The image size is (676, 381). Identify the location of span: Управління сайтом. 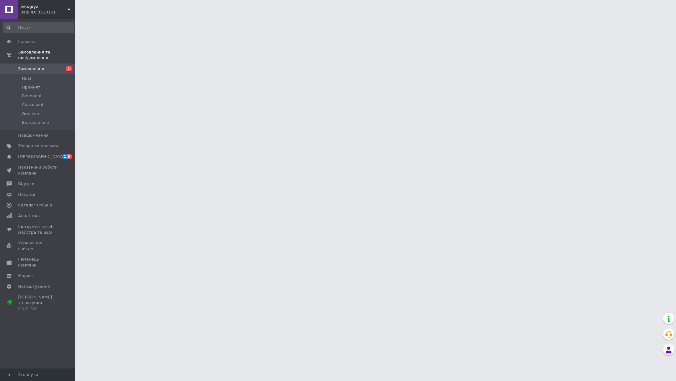
(38, 246).